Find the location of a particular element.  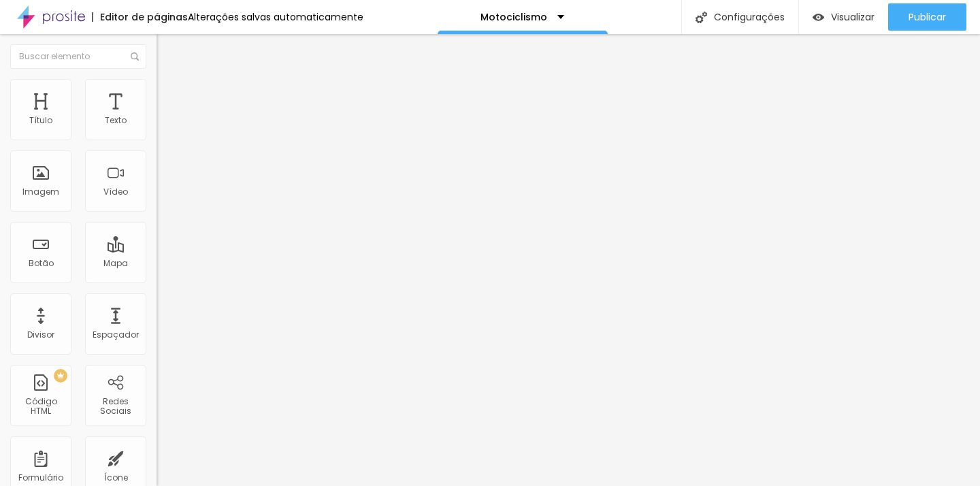

div: Mapa is located at coordinates (116, 263).